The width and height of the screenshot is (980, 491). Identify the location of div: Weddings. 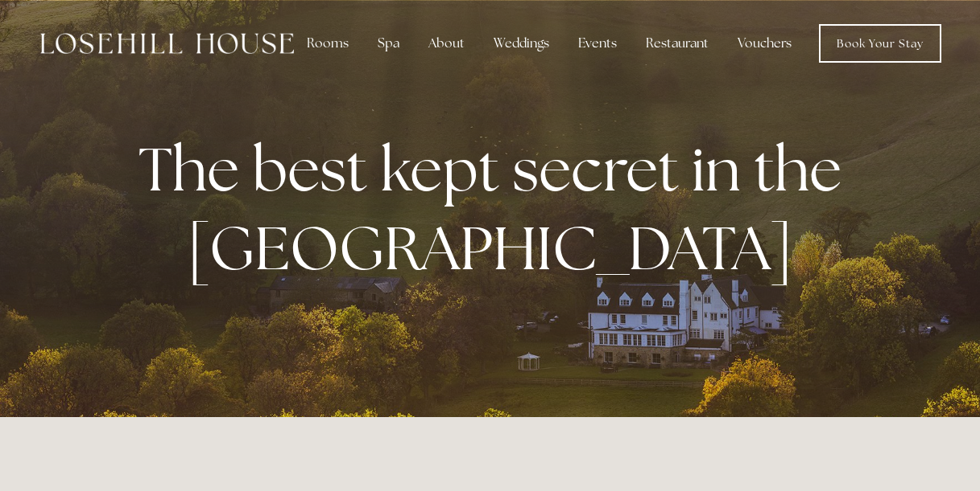
(521, 43).